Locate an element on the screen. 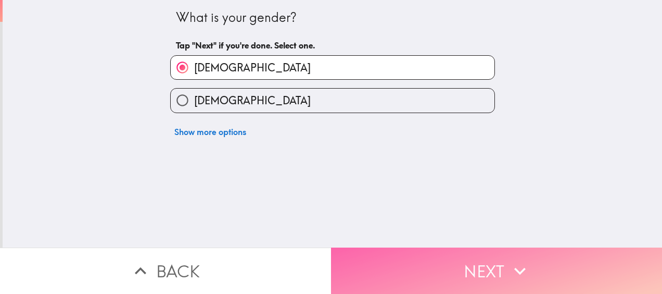  button: Next is located at coordinates (496, 270).